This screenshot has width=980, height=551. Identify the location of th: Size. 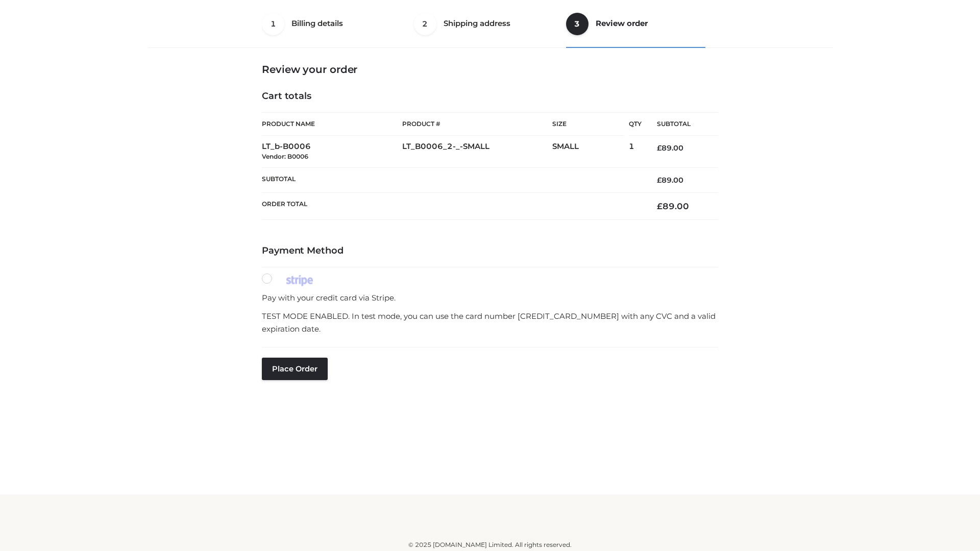
(588, 124).